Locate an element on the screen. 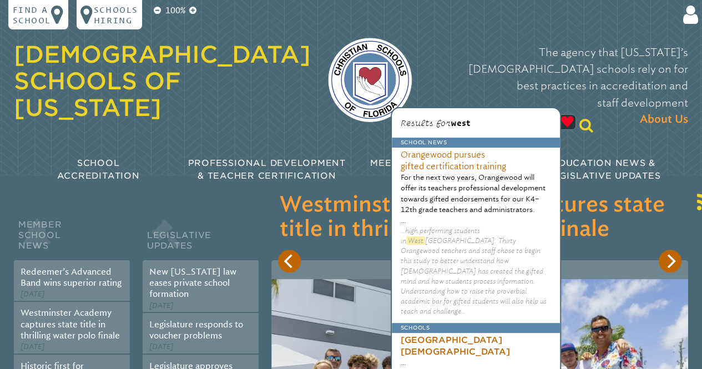  h2: Member School News is located at coordinates (72, 239).